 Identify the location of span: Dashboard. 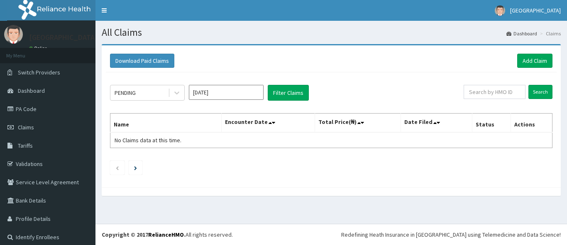
(31, 90).